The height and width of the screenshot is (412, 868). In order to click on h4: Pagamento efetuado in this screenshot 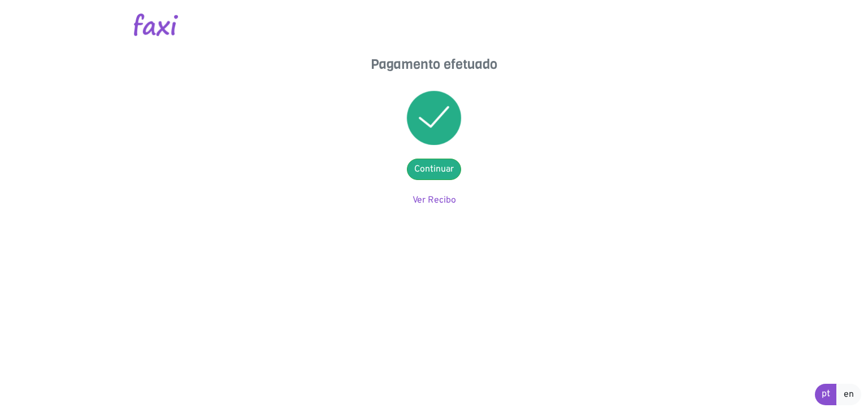, I will do `click(434, 64)`.